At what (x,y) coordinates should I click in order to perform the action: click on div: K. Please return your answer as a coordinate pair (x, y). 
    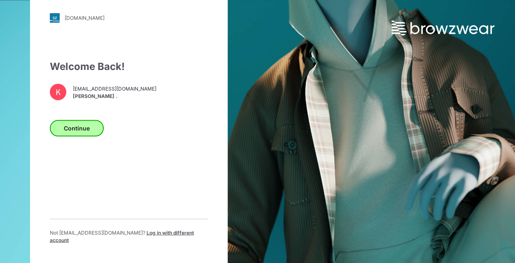
    Looking at the image, I should click on (58, 92).